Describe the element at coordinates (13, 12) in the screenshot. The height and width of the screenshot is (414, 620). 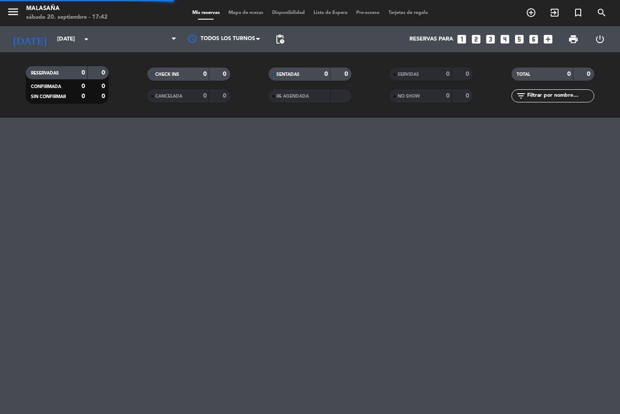
I see `i: menu` at that location.